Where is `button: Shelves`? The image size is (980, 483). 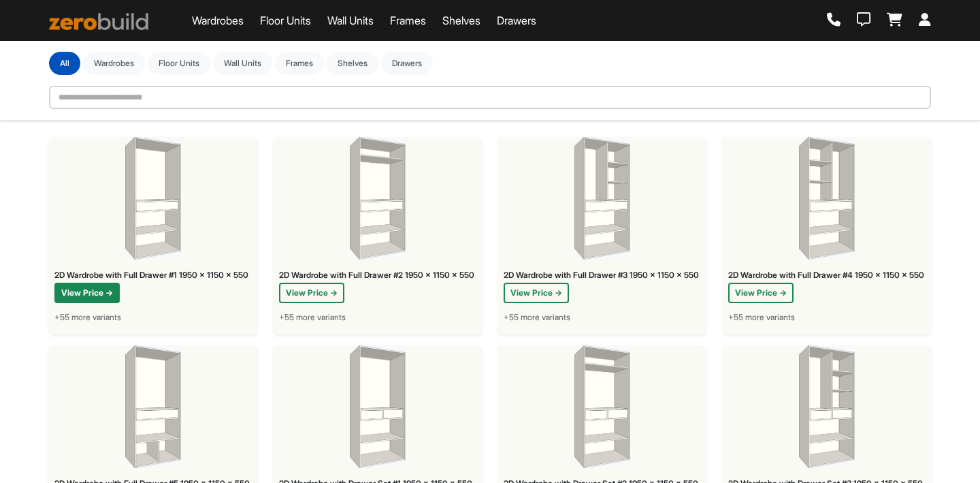
button: Shelves is located at coordinates (353, 63).